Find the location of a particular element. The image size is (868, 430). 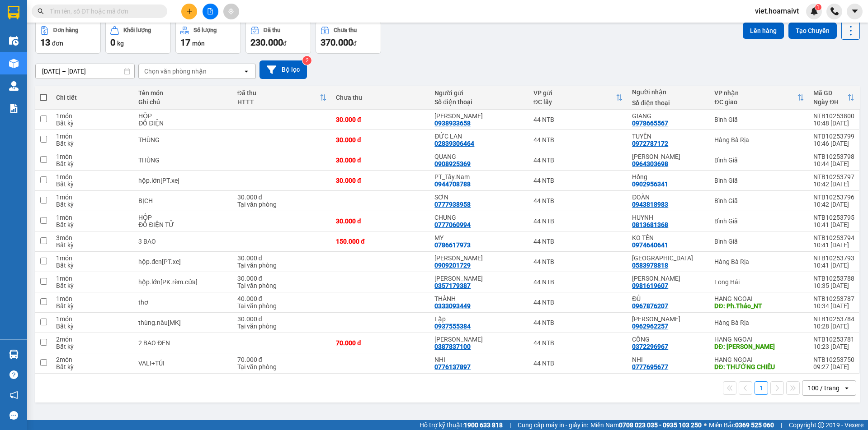

b: 154/1 Bình Giã, P 8 is located at coordinates (91, 58).